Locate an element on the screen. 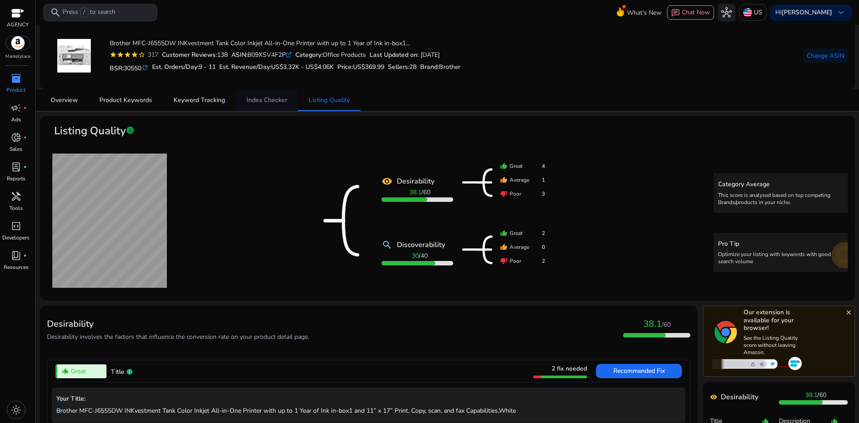  span: Title is located at coordinates (118, 372).